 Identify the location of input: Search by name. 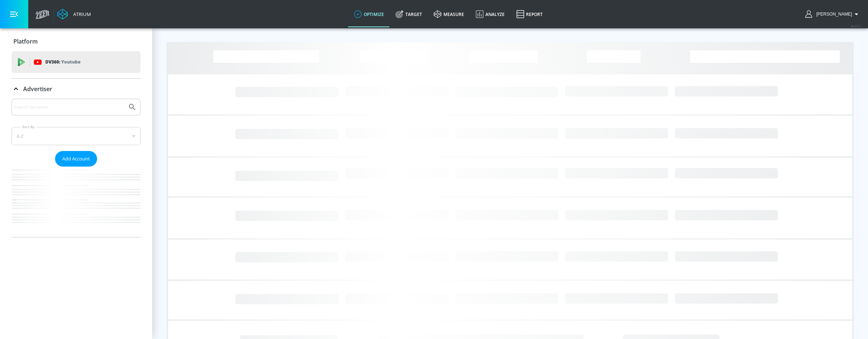
(69, 107).